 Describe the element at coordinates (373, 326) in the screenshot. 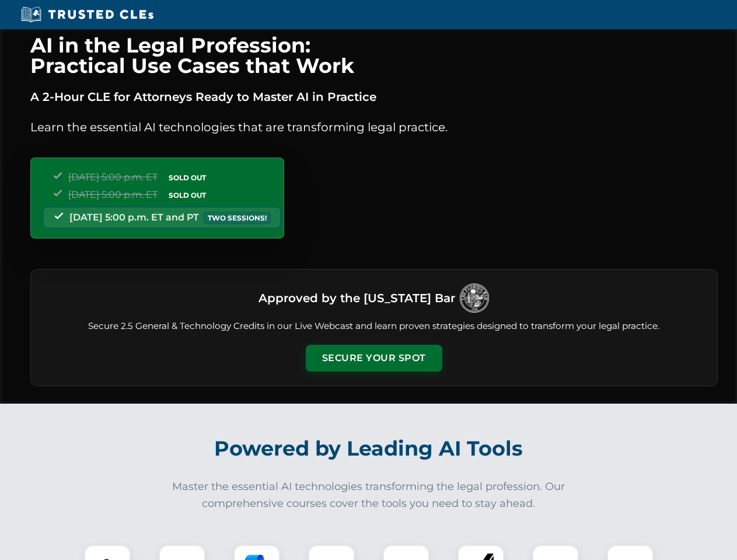

I see `p: Secure 2.5 General & Technology Credits in our Live Webcast and learn proven strategies designed ...` at that location.